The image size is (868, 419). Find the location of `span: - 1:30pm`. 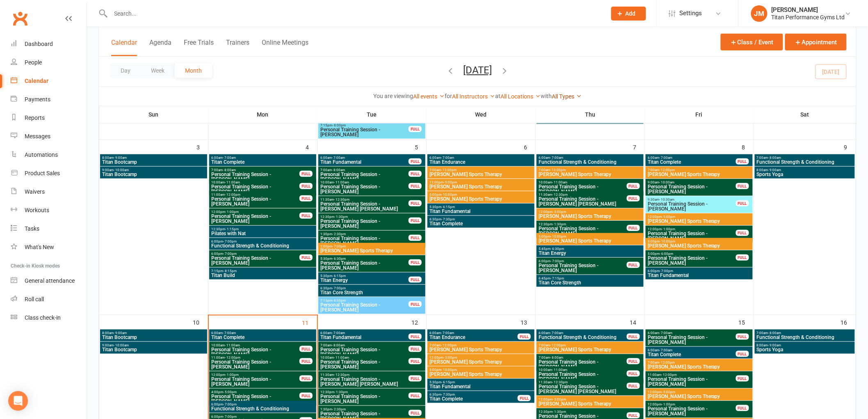

span: - 1:30pm is located at coordinates (341, 217).